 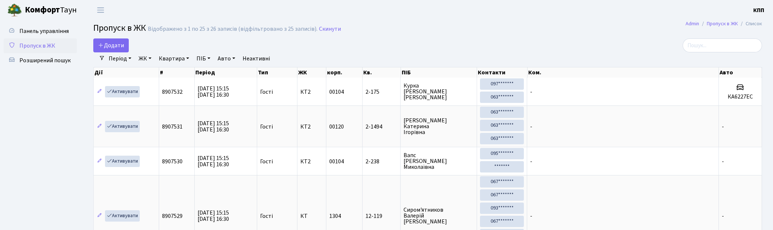 What do you see at coordinates (256, 59) in the screenshot?
I see `a: Неактивні` at bounding box center [256, 59].